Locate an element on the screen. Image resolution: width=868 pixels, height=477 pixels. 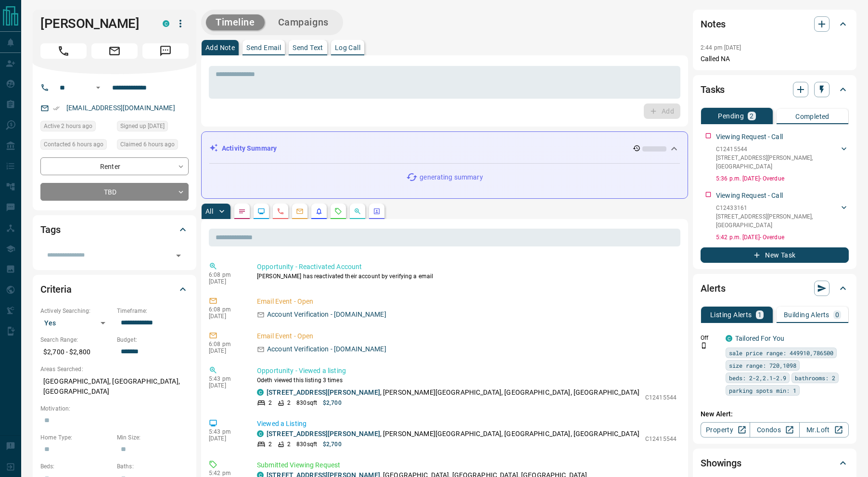
p: 5:43 pm is located at coordinates (226, 379).